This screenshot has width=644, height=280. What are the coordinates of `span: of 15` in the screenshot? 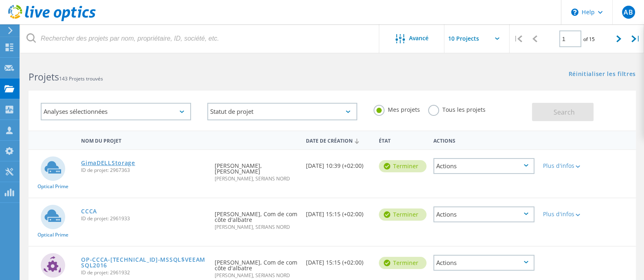 It's located at (589, 39).